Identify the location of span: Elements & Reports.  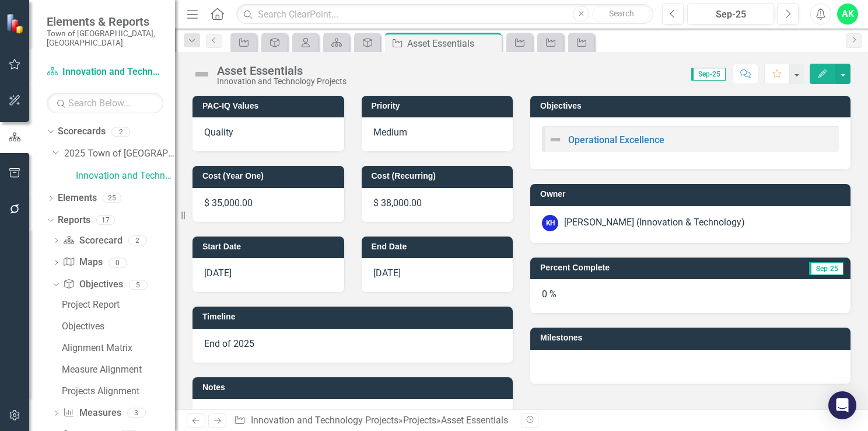
(105, 21).